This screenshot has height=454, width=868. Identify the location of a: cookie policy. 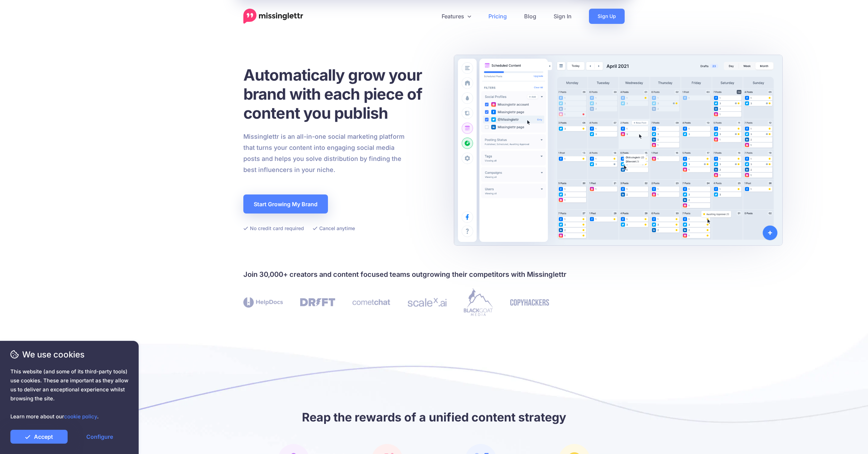
(81, 417).